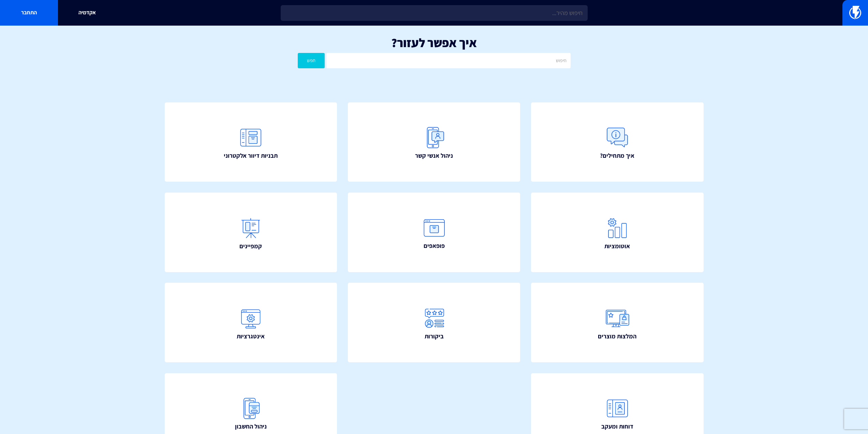  Describe the element at coordinates (312, 60) in the screenshot. I see `button: חפש` at that location.